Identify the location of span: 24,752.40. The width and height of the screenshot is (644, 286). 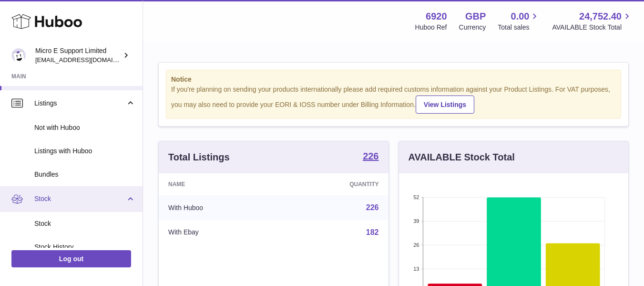
(600, 16).